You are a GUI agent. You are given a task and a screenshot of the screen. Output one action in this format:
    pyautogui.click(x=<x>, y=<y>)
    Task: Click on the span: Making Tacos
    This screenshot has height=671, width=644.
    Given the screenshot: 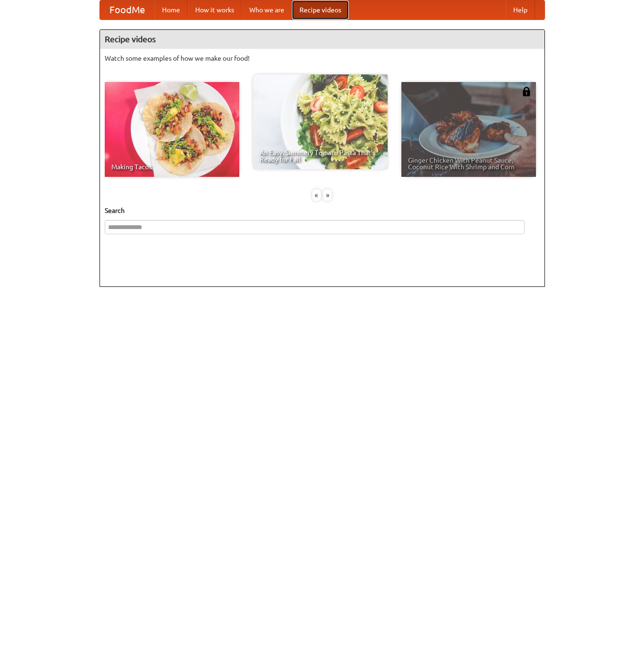 What is the action you would take?
    pyautogui.click(x=172, y=167)
    